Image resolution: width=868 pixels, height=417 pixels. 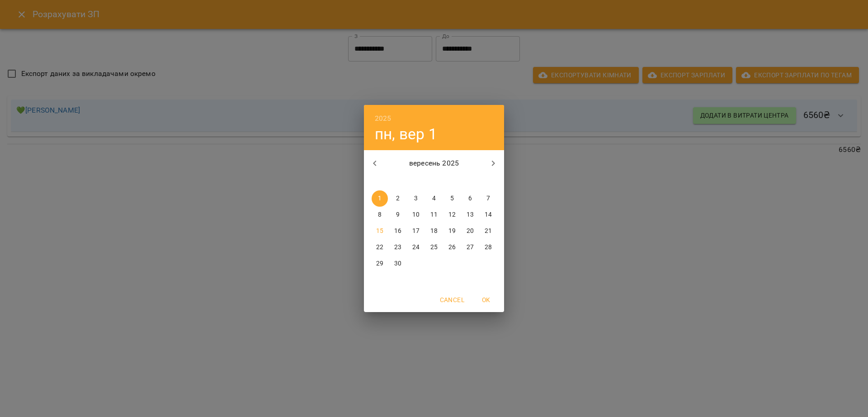 I want to click on p: 29, so click(x=379, y=263).